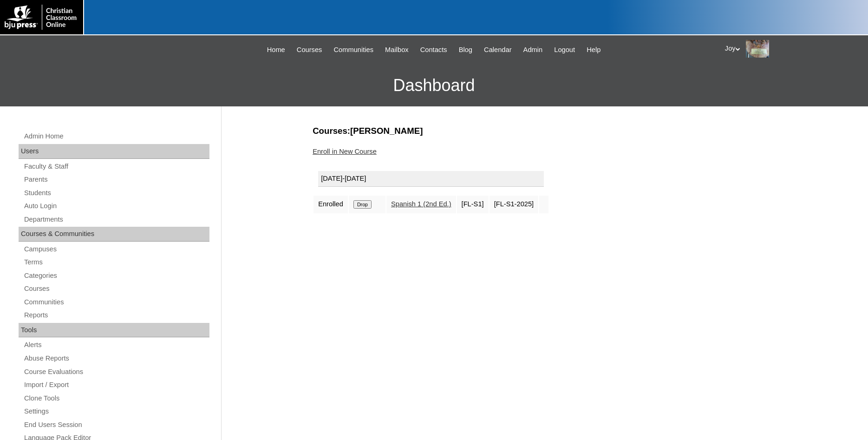  I want to click on div: Joy, so click(792, 48).